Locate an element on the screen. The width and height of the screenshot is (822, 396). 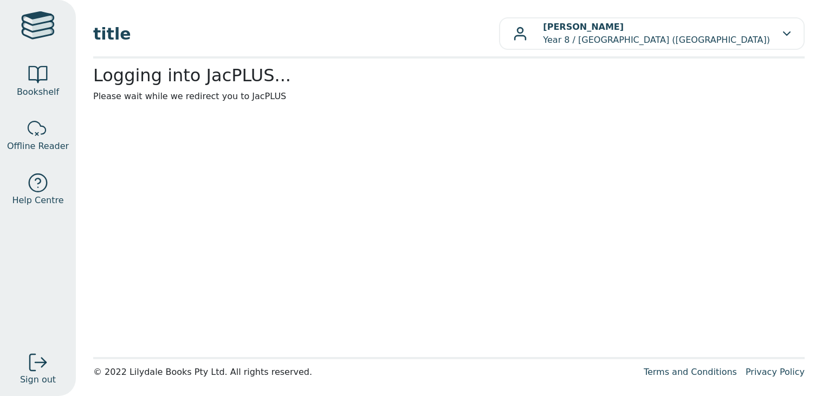
a: Terms and Conditions is located at coordinates (691, 372).